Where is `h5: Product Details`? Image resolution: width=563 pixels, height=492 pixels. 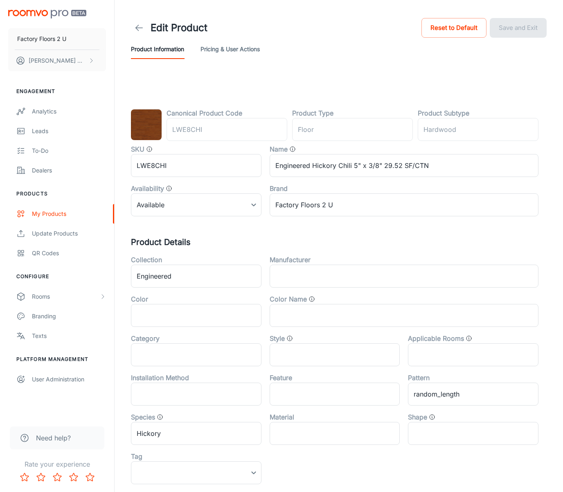 h5: Product Details is located at coordinates (339, 242).